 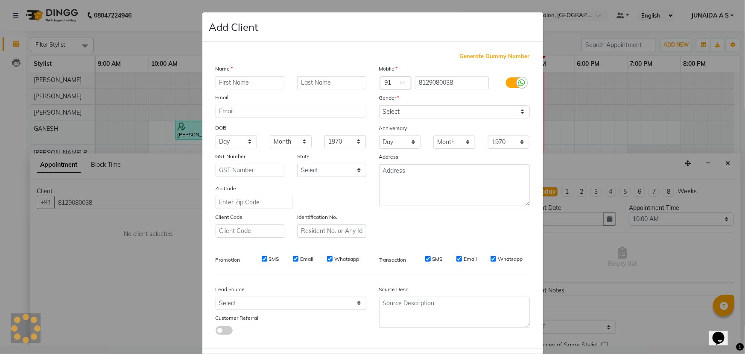 What do you see at coordinates (250, 170) in the screenshot?
I see `input: GST Number` at bounding box center [250, 170].